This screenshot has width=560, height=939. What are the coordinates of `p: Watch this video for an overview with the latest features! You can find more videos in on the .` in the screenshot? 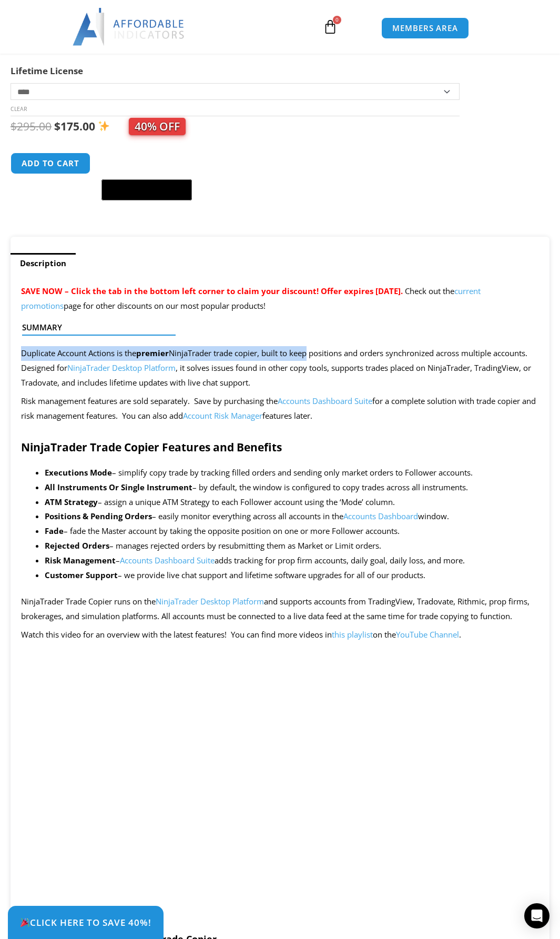 It's located at (280, 635).